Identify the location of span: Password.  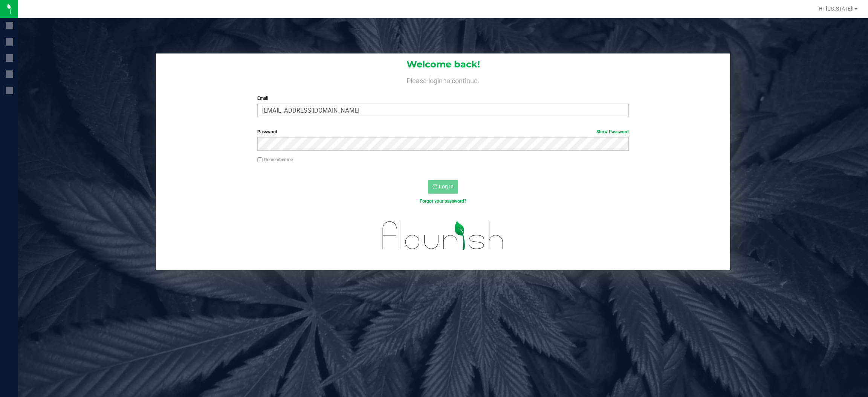
(267, 132).